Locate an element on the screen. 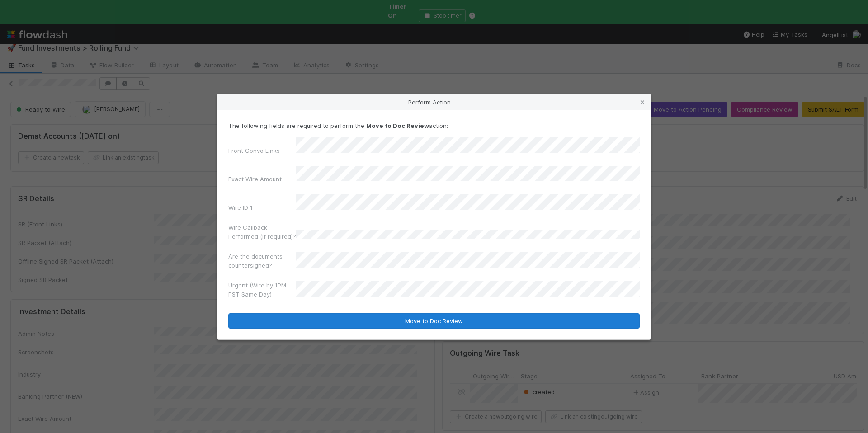 The image size is (868, 433). label: Are the documents countersigned? is located at coordinates (263, 261).